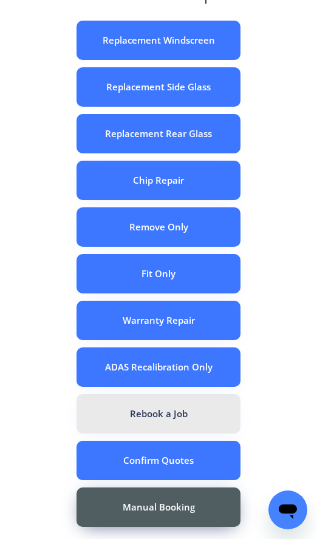  I want to click on button: Rebook a Job, so click(158, 414).